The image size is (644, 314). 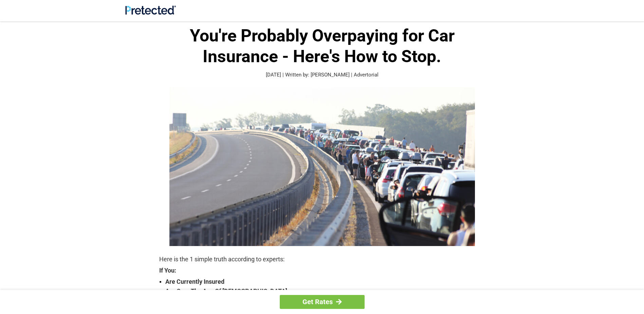 What do you see at coordinates (150, 10) in the screenshot?
I see `img: Site Logo` at bounding box center [150, 10].